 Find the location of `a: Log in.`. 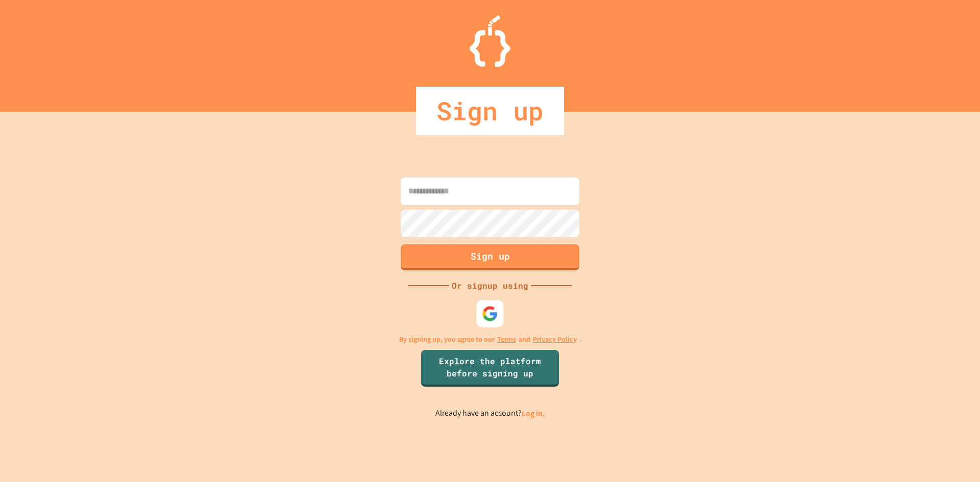

a: Log in. is located at coordinates (534, 414).